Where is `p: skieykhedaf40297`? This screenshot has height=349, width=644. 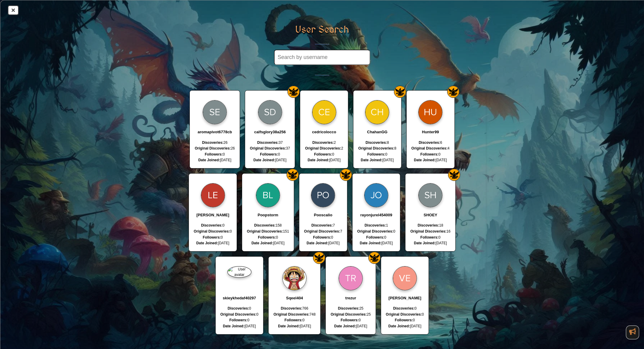
p: skieykhedaf40297 is located at coordinates (239, 298).